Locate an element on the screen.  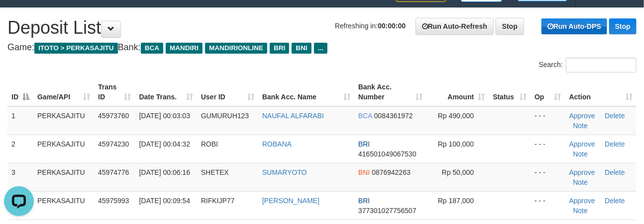
td: 1 is located at coordinates (21, 121).